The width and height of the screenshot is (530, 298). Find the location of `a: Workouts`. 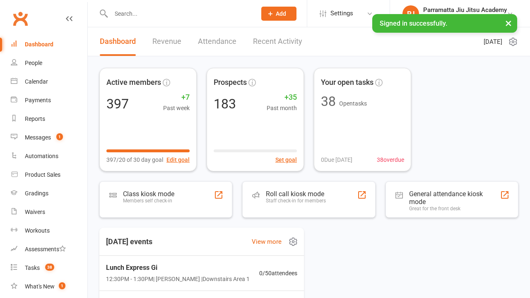

a: Workouts is located at coordinates (49, 231).